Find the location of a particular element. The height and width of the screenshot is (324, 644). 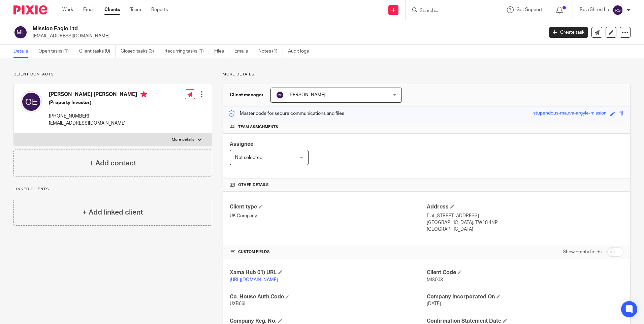

a: Emails is located at coordinates (244, 51).